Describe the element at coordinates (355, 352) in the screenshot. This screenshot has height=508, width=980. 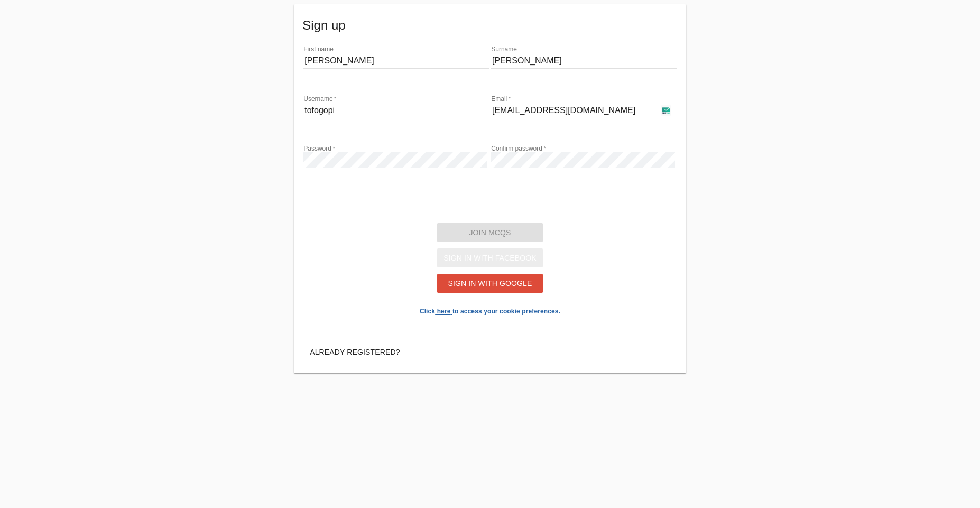
I see `span: Already registered?` at that location.